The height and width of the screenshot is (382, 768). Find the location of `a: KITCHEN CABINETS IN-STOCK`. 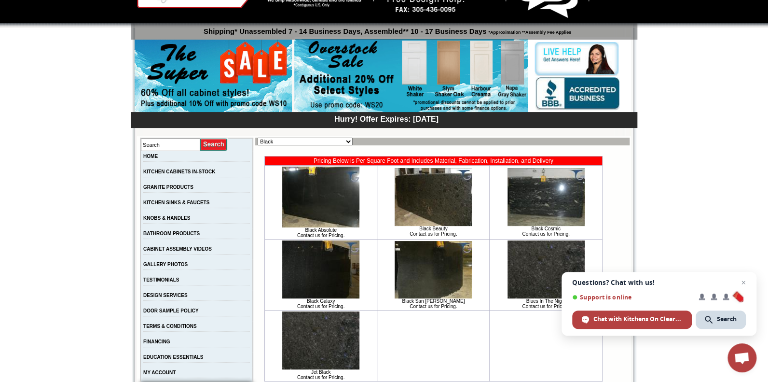

a: KITCHEN CABINETS IN-STOCK is located at coordinates (179, 171).